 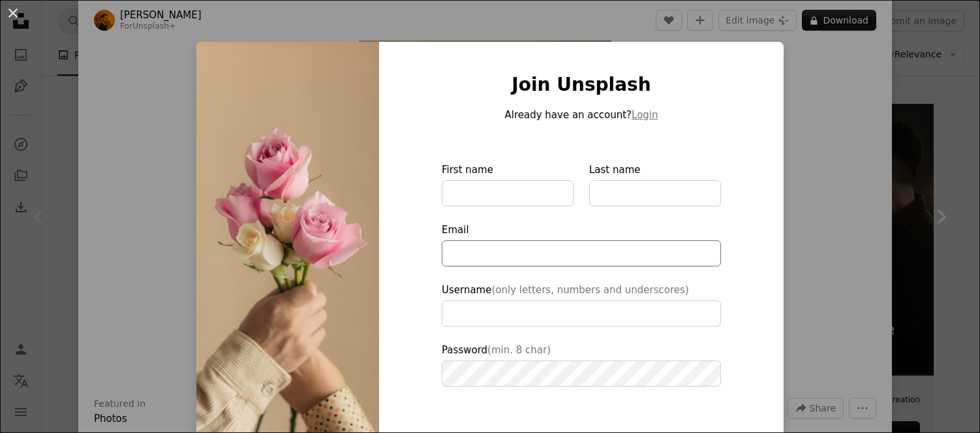 What do you see at coordinates (581, 244) in the screenshot?
I see `label: Email` at bounding box center [581, 244].